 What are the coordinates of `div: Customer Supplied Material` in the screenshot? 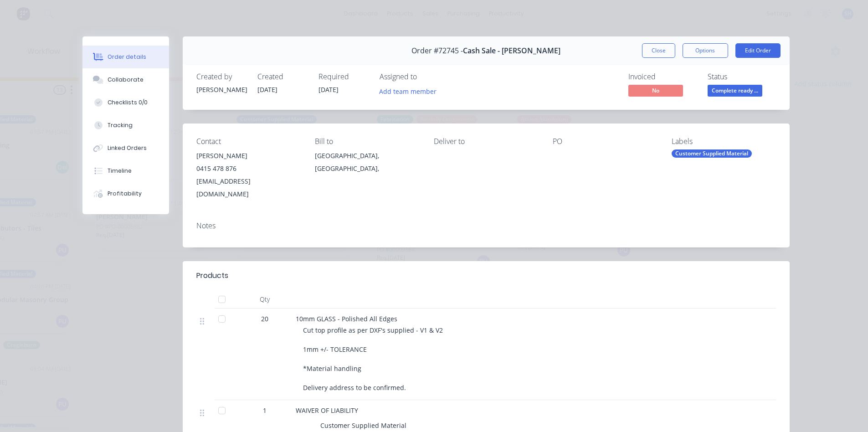 It's located at (712, 154).